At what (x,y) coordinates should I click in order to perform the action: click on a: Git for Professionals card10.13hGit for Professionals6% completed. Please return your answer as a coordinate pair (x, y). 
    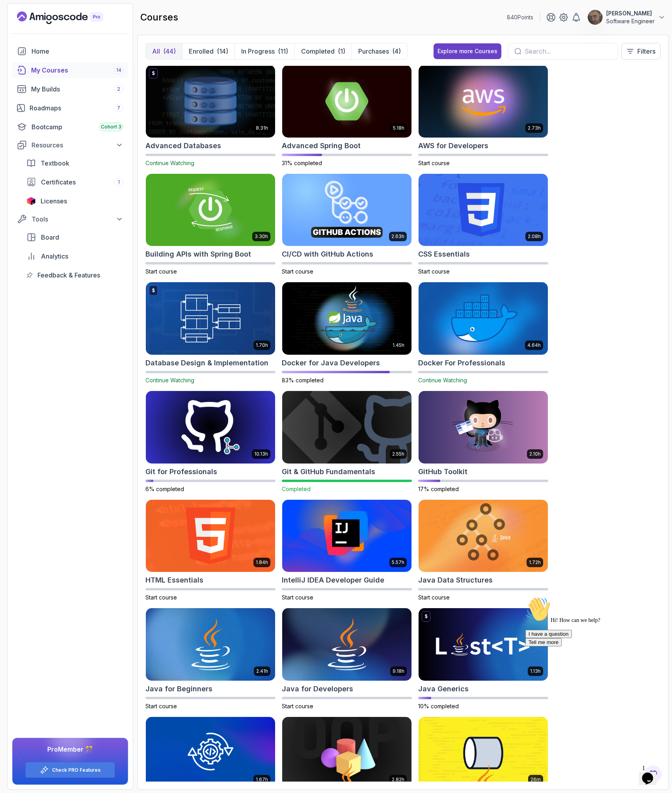
    Looking at the image, I should click on (211, 442).